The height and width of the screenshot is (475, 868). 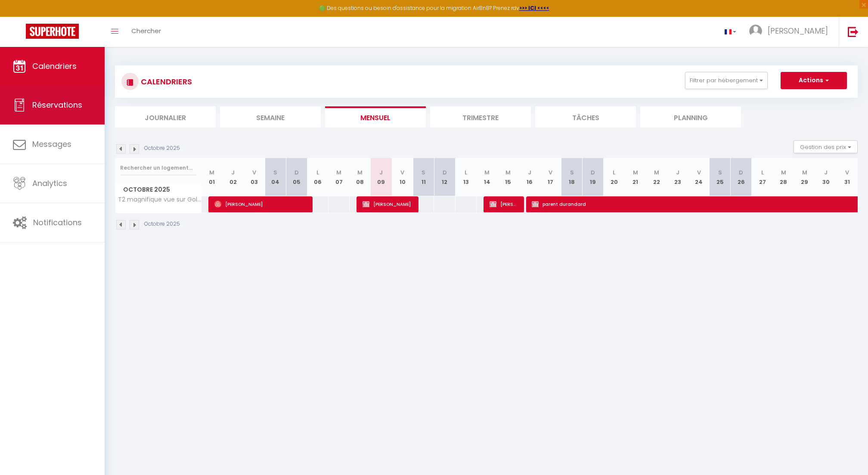 What do you see at coordinates (814, 80) in the screenshot?
I see `button: Actions` at bounding box center [814, 80].